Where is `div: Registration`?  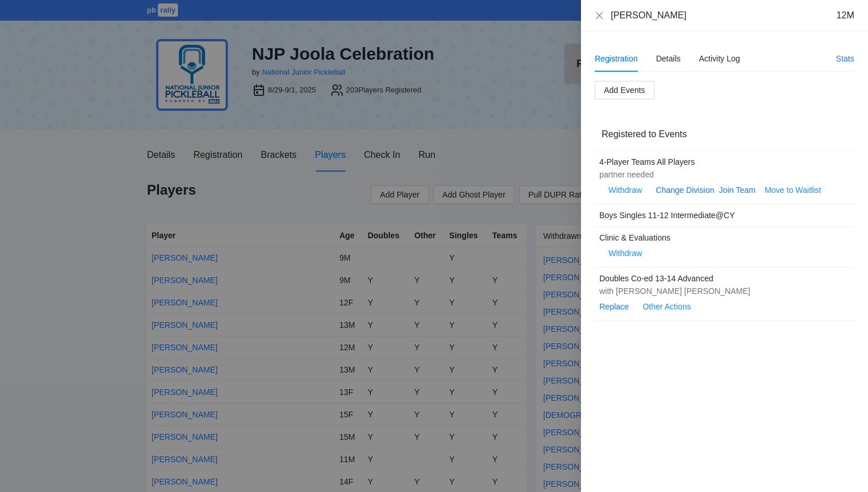 div: Registration is located at coordinates (616, 58).